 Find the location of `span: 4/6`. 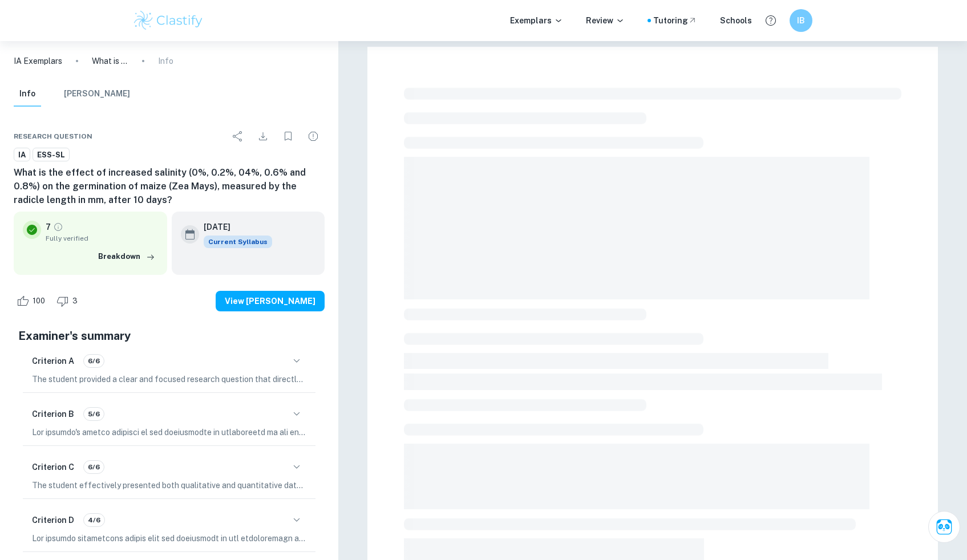

span: 4/6 is located at coordinates (94, 520).